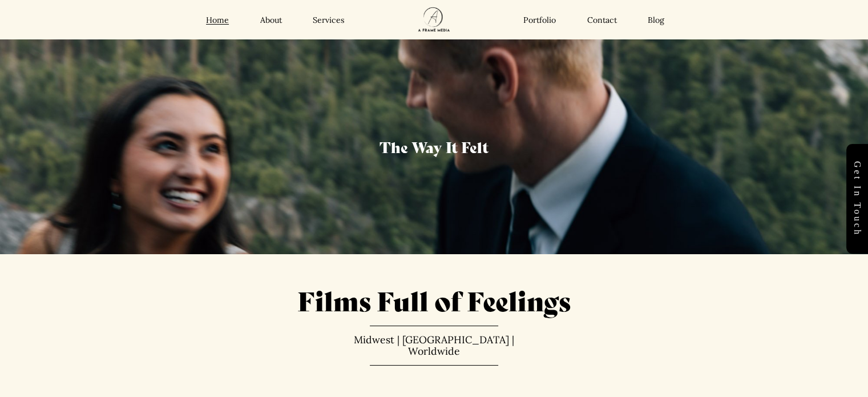 The image size is (868, 397). What do you see at coordinates (329, 20) in the screenshot?
I see `a: Services` at bounding box center [329, 20].